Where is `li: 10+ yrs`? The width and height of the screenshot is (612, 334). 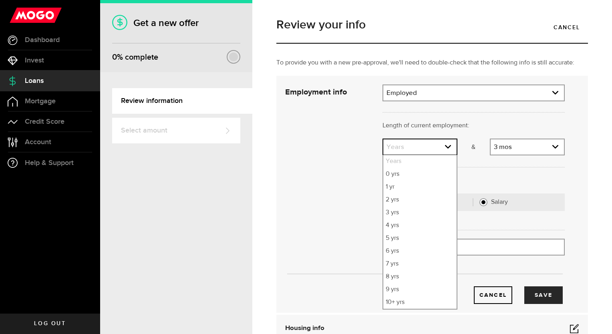 li: 10+ yrs is located at coordinates (420, 302).